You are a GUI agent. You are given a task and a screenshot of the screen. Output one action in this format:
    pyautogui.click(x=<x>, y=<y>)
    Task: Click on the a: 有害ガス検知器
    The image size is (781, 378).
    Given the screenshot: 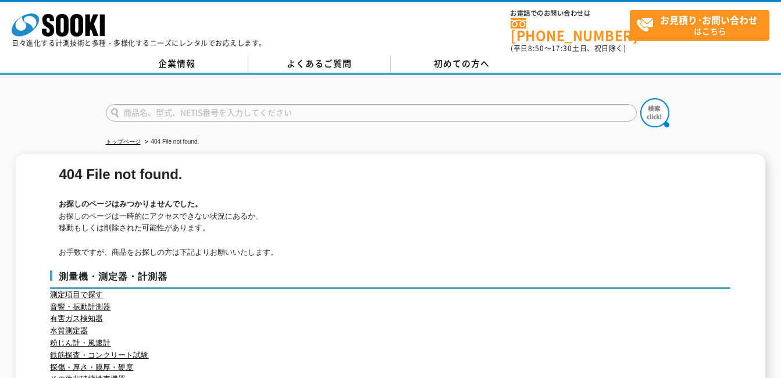 What is the action you would take?
    pyautogui.click(x=76, y=318)
    